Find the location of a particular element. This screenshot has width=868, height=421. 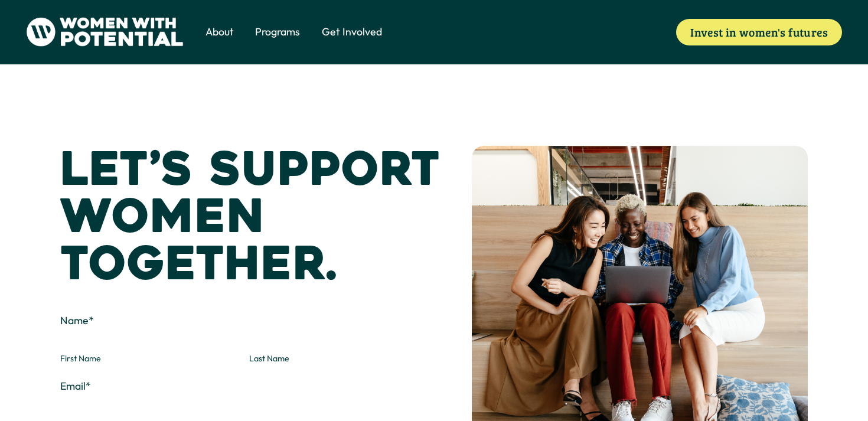

span: First Name is located at coordinates (151, 359).